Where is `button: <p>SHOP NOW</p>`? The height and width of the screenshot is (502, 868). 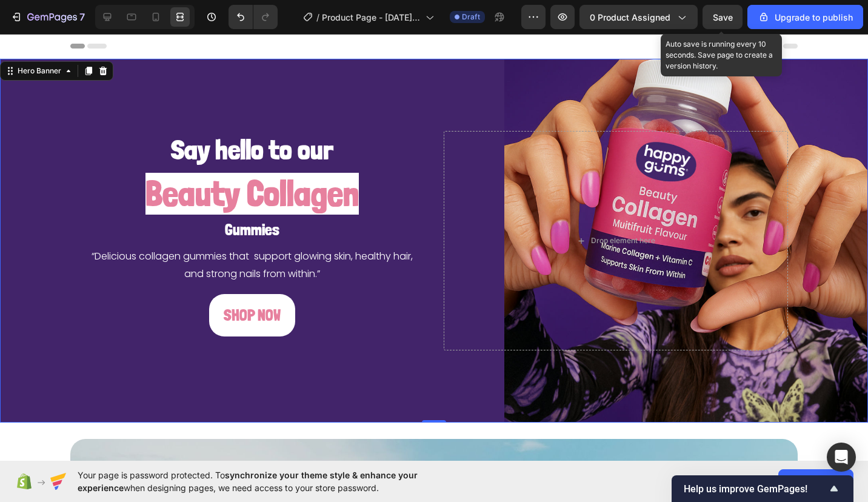 button: <p>SHOP NOW</p> is located at coordinates (252, 282).